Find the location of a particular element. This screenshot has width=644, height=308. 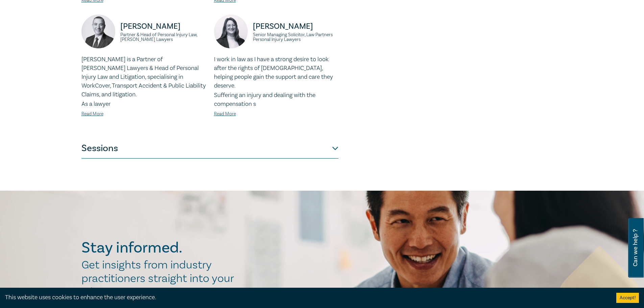

small: Senior Managing Solicitor, Law Partners Personal Injury Lawyers is located at coordinates (295, 37).